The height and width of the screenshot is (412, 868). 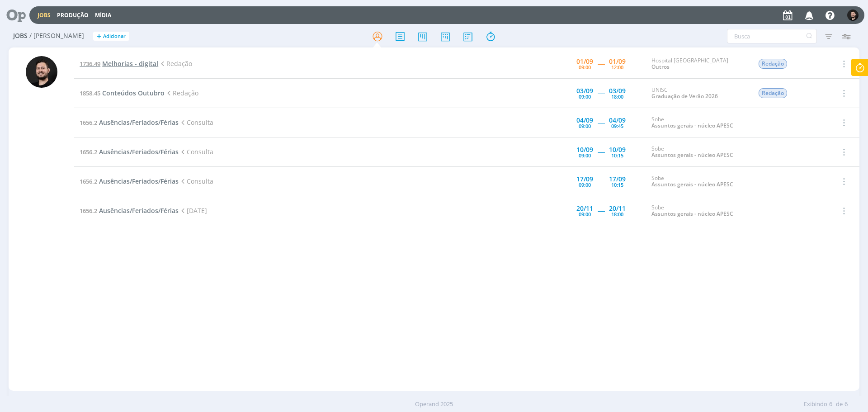 I want to click on span: Conteúdos Outubro, so click(x=134, y=93).